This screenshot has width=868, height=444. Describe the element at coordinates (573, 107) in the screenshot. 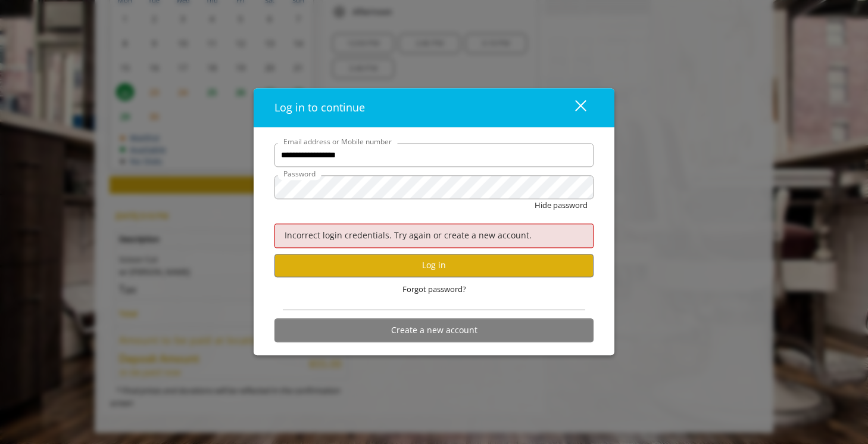

I see `button: close dialog` at that location.